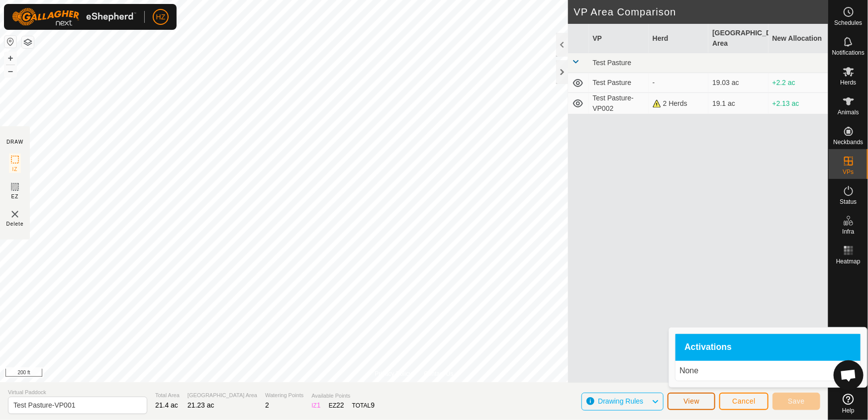 Image resolution: width=868 pixels, height=420 pixels. Describe the element at coordinates (691, 402) in the screenshot. I see `span: View` at that location.